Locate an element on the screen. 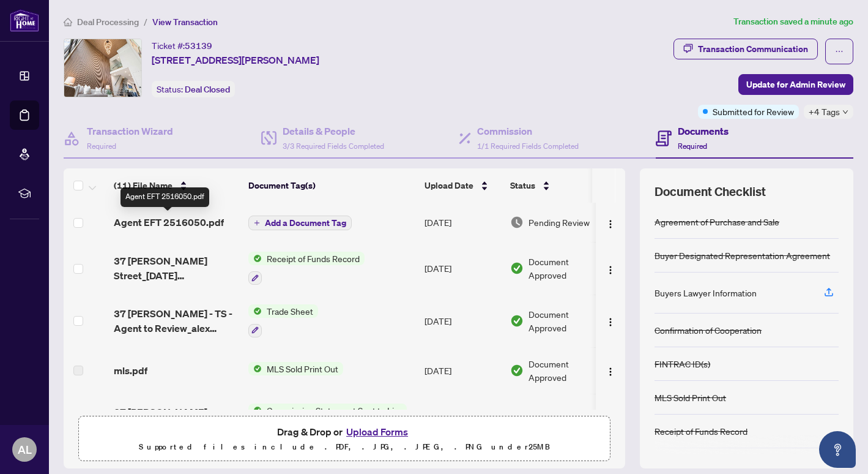  h4: Transaction Wizard is located at coordinates (130, 131).